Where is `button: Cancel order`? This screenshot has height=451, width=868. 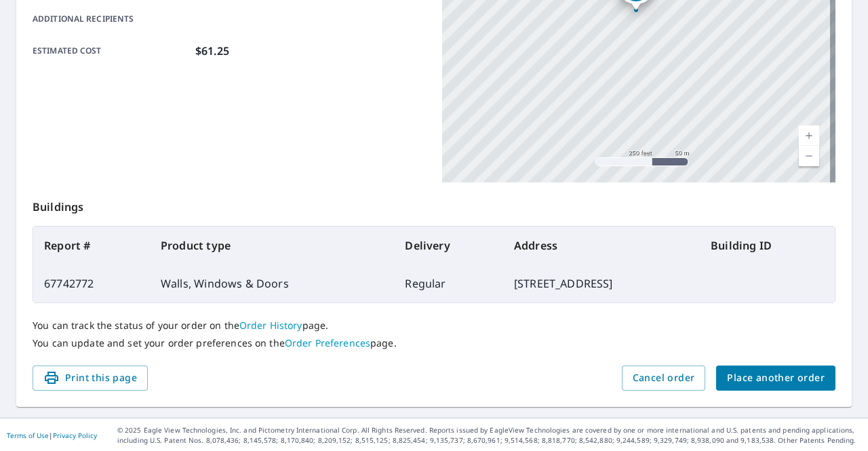
button: Cancel order is located at coordinates (664, 377).